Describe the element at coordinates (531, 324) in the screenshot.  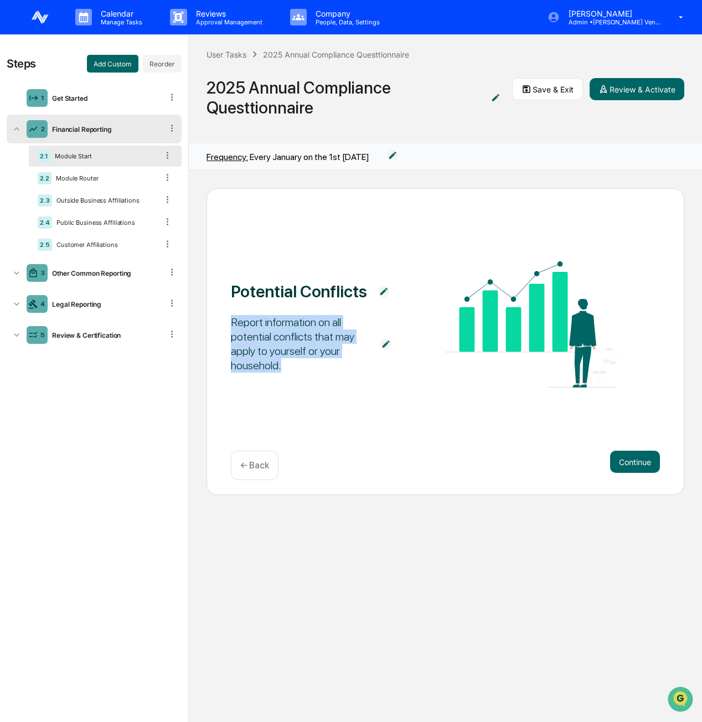
I see `img: Potential Conflicts` at that location.